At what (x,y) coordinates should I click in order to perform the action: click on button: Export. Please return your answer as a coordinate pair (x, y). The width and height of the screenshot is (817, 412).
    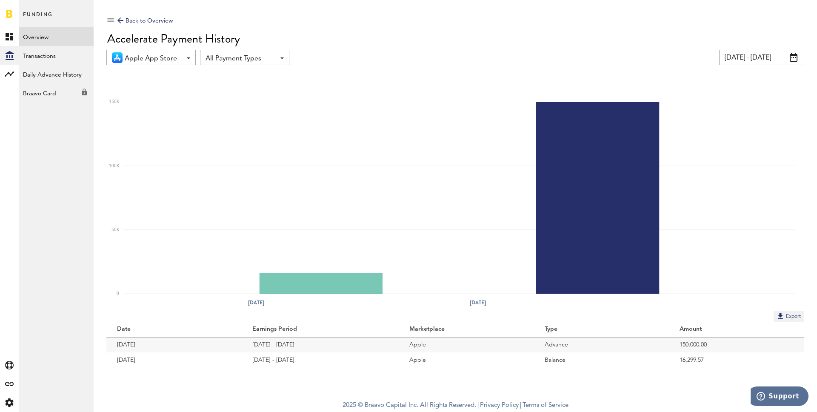
    Looking at the image, I should click on (789, 316).